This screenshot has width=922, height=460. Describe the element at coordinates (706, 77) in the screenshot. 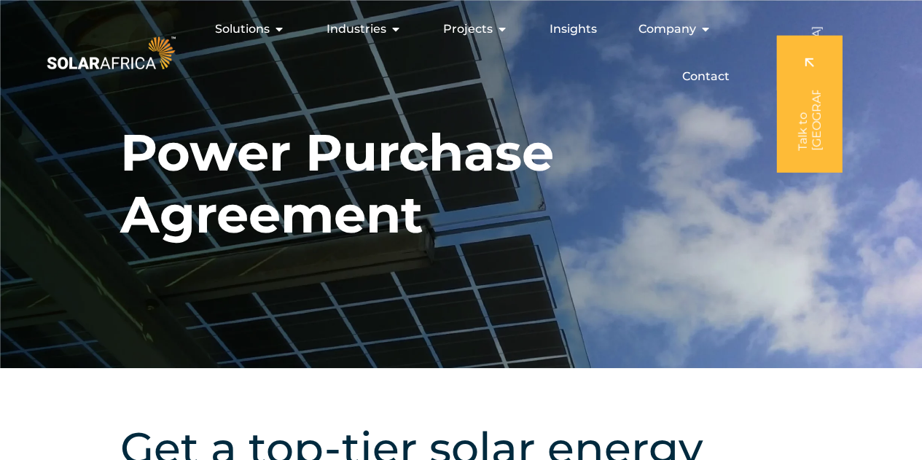

I see `span: Contact` at that location.